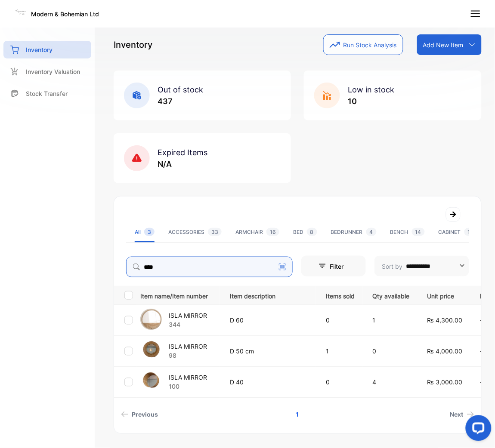  Describe the element at coordinates (145, 414) in the screenshot. I see `span: Previous` at that location.